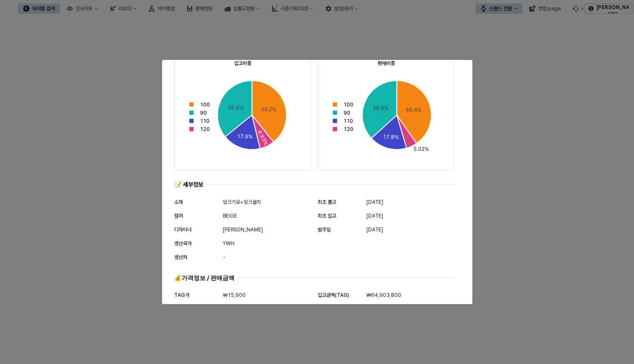  What do you see at coordinates (178, 216) in the screenshot?
I see `span: 컬러` at bounding box center [178, 216].